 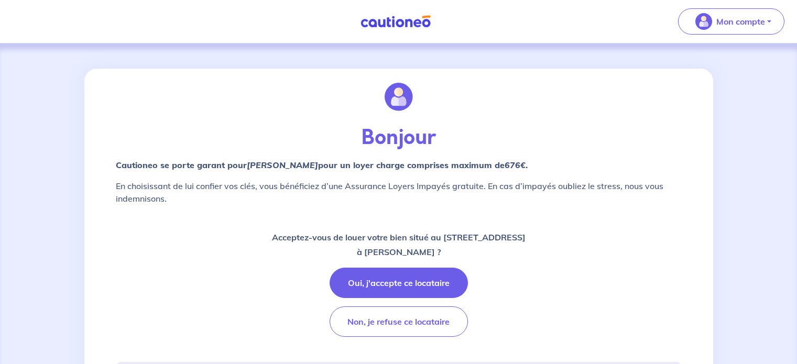 I want to click on img: Cautioneo, so click(x=396, y=21).